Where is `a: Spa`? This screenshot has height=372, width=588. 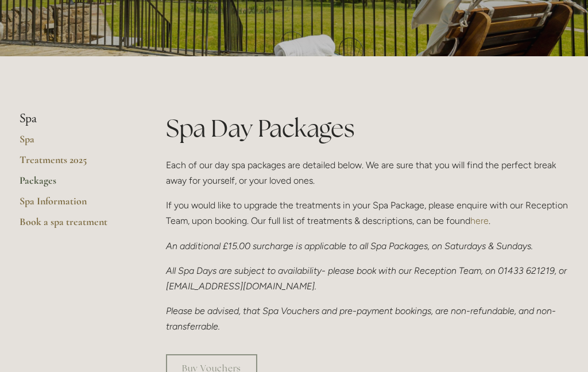 a: Spa is located at coordinates (74, 143).